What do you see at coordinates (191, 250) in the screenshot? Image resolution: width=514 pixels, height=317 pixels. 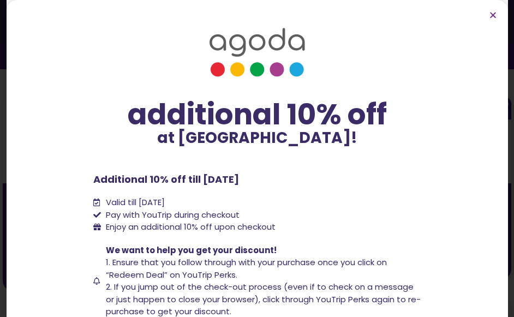 I see `span: We want to help you get your discount!` at bounding box center [191, 250].